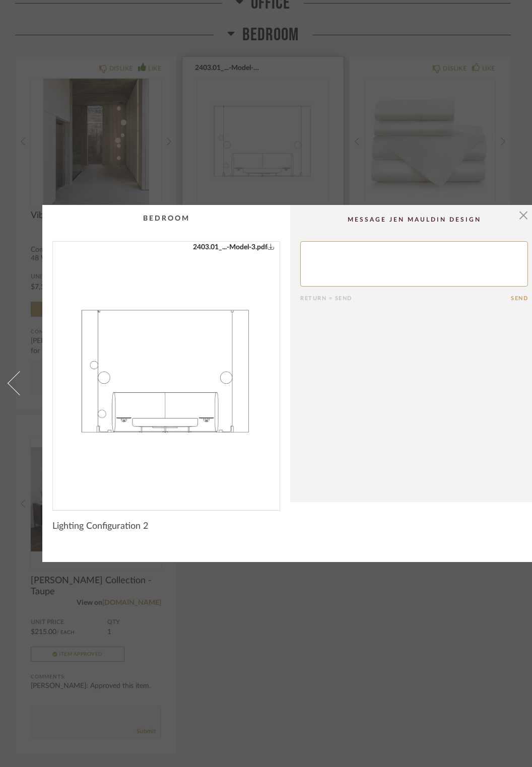 The height and width of the screenshot is (767, 532). I want to click on button: Send, so click(519, 298).